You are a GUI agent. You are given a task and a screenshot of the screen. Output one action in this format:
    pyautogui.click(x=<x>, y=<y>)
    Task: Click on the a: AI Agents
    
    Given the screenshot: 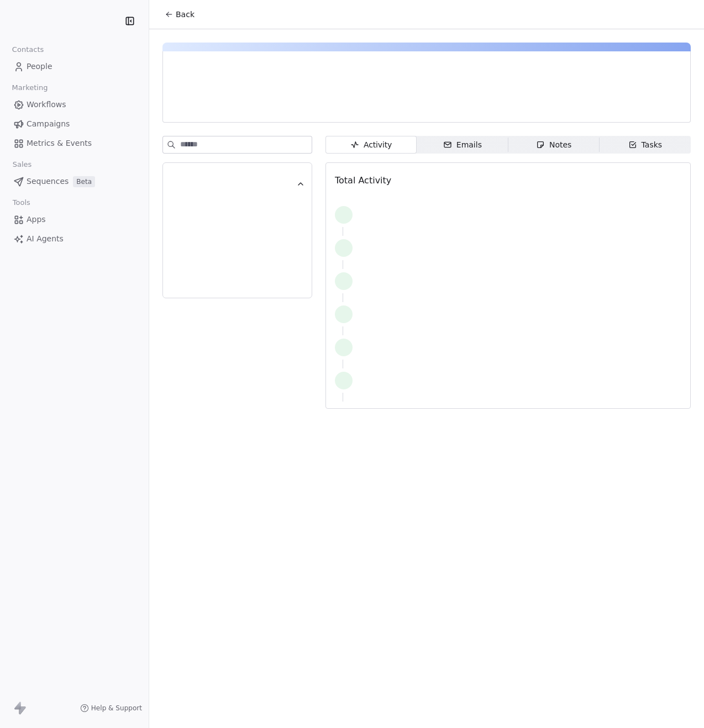 What is the action you would take?
    pyautogui.click(x=74, y=239)
    